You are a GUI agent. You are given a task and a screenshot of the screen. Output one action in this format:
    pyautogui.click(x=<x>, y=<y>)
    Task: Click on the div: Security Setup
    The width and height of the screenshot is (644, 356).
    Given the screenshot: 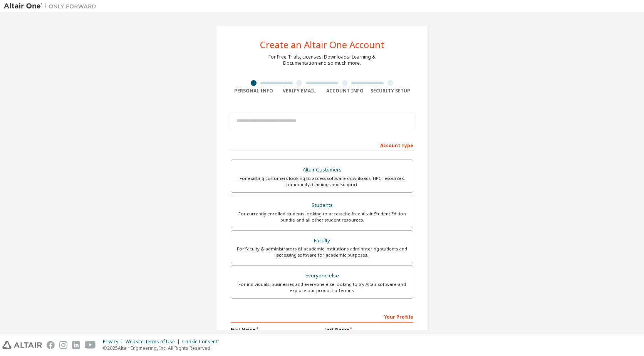 What is the action you would take?
    pyautogui.click(x=391, y=91)
    